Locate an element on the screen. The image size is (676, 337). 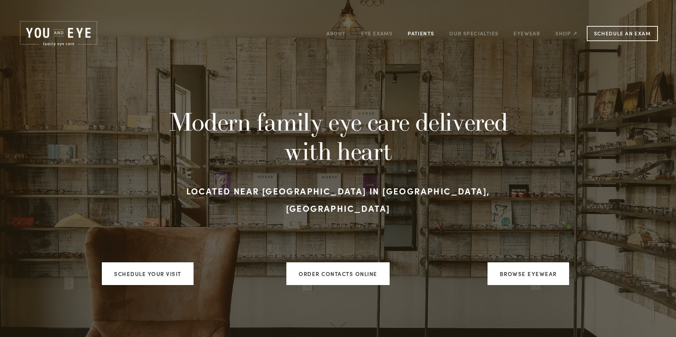
a: Shop ↗ is located at coordinates (566, 33).